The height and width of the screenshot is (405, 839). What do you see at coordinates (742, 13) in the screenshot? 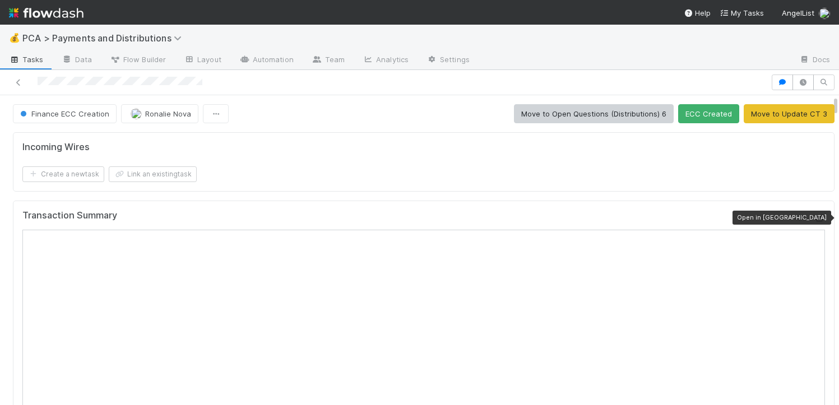
I see `a: My Tasks` at bounding box center [742, 13].